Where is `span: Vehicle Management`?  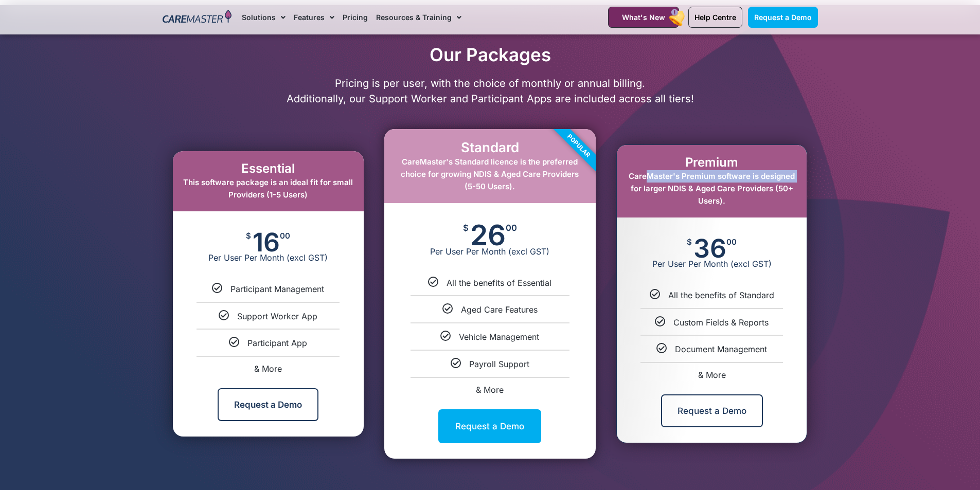
span: Vehicle Management is located at coordinates (499, 336).